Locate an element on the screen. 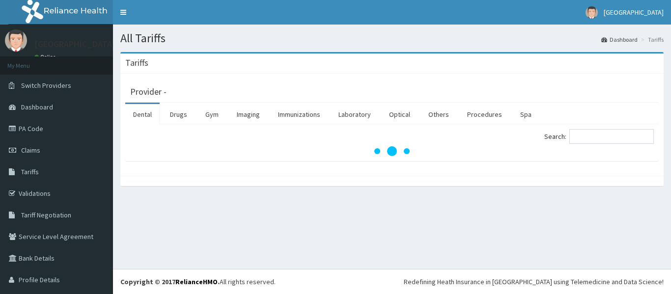  a: Immunizations is located at coordinates (299, 114).